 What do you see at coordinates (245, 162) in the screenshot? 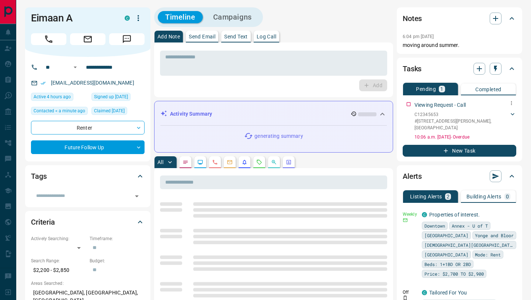
I see `svg: Listing Alerts` at bounding box center [245, 162].